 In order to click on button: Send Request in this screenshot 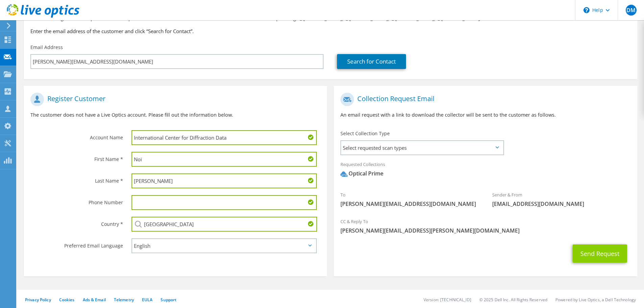, I will do `click(599, 254)`.